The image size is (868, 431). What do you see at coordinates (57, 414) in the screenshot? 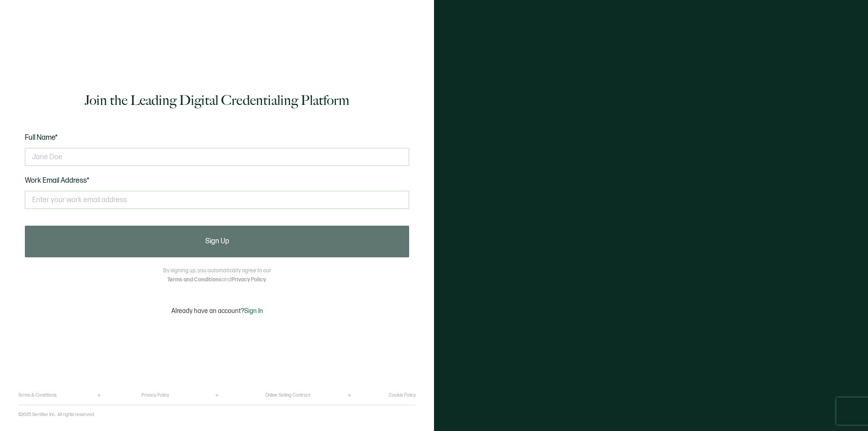
I see `p: ©2025 Sertifier Inc.. All rights reserved.` at bounding box center [57, 414].